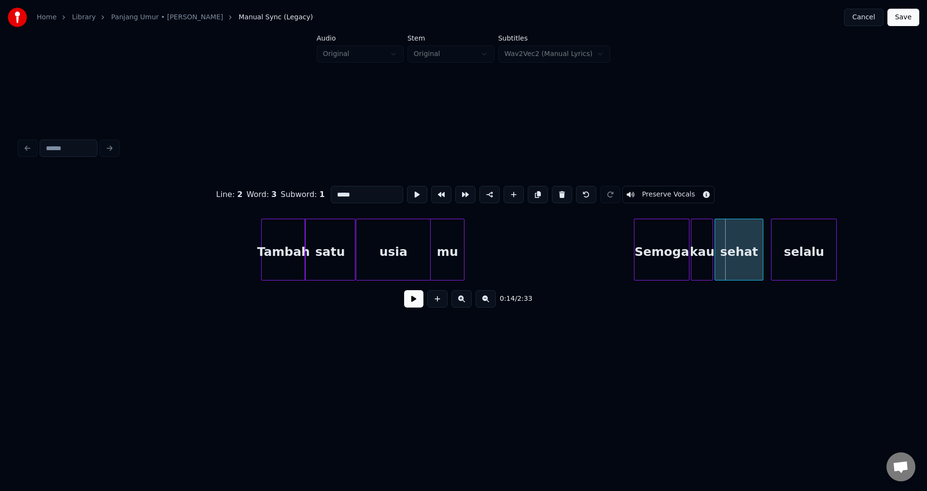 This screenshot has height=491, width=927. I want to click on div: Open chat, so click(901, 467).